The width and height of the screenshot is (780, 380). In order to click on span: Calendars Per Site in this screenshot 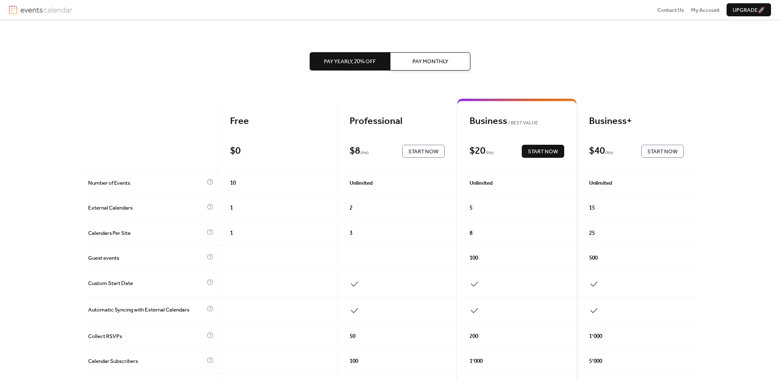, I will do `click(146, 233)`.